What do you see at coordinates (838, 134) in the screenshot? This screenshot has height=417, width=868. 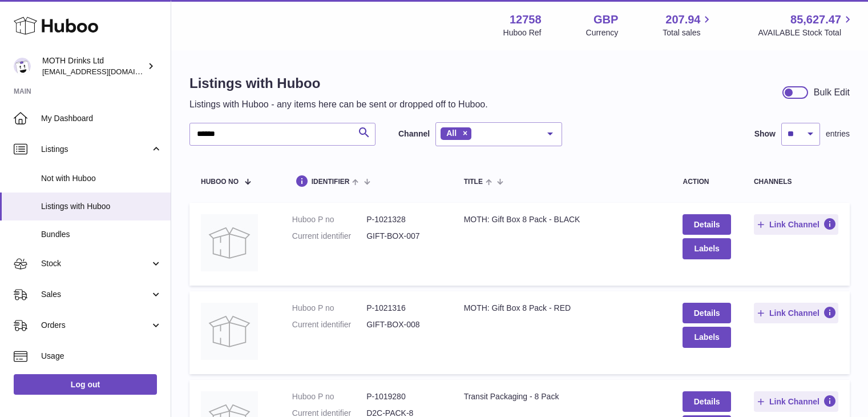 I see `span: entries` at bounding box center [838, 134].